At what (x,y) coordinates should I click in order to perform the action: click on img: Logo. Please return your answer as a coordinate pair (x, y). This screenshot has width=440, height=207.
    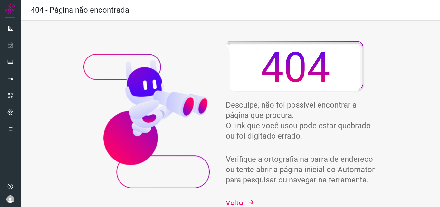
    Looking at the image, I should click on (10, 9).